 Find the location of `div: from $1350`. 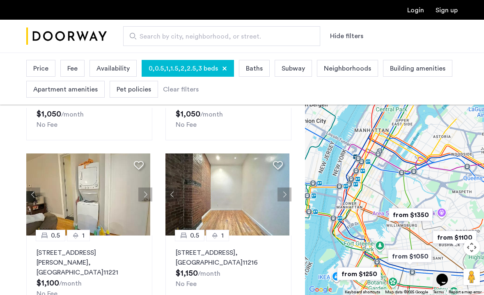

div: from $1350 is located at coordinates (411, 215).